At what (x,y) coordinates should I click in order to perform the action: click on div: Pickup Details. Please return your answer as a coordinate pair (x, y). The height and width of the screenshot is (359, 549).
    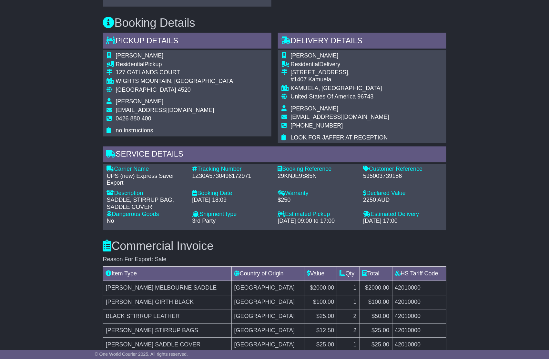
    Looking at the image, I should click on (187, 42).